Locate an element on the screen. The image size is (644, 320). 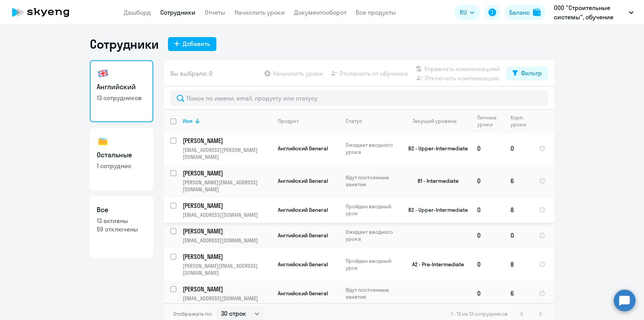
button: RU is located at coordinates (467, 12).